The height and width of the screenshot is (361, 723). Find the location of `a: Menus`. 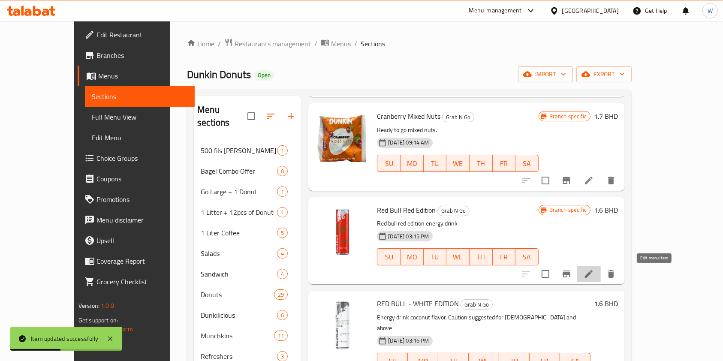

a: Menus is located at coordinates (136, 76).